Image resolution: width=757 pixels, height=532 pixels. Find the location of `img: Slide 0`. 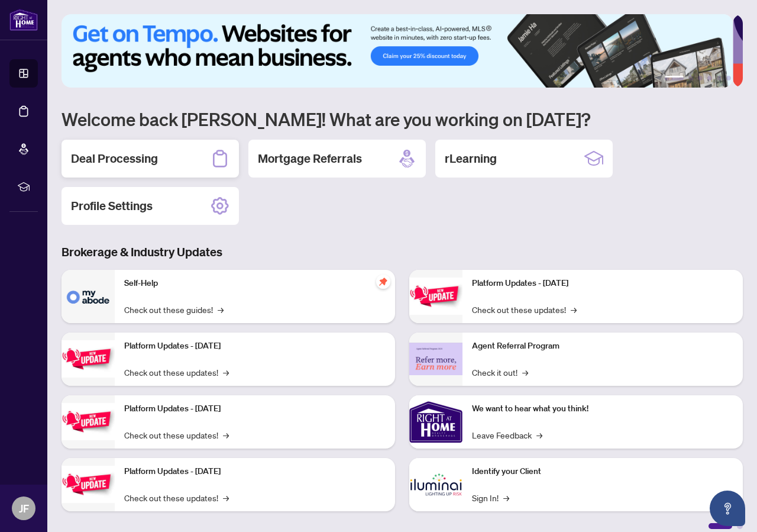

img: Slide 0 is located at coordinates (397, 51).